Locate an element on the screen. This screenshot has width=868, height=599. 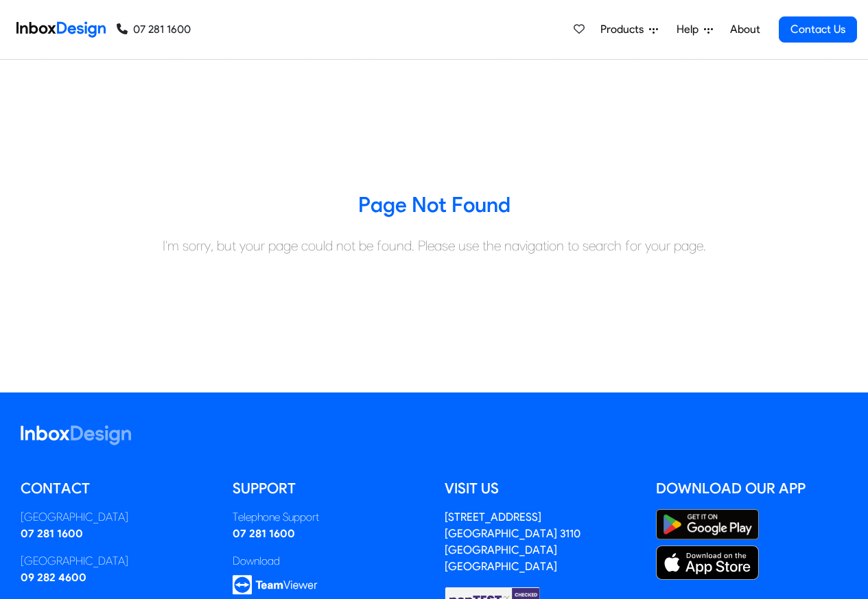
img: logo_inboxdesign_white.svg is located at coordinates (76, 435).